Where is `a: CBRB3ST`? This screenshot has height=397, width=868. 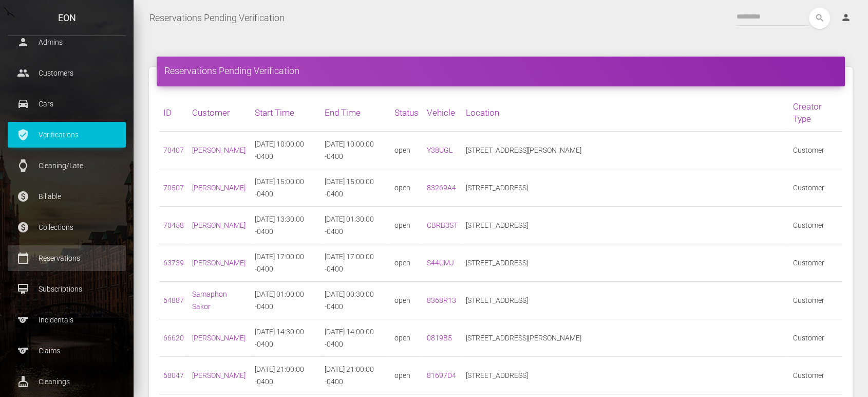 a: CBRB3ST is located at coordinates (442, 225).